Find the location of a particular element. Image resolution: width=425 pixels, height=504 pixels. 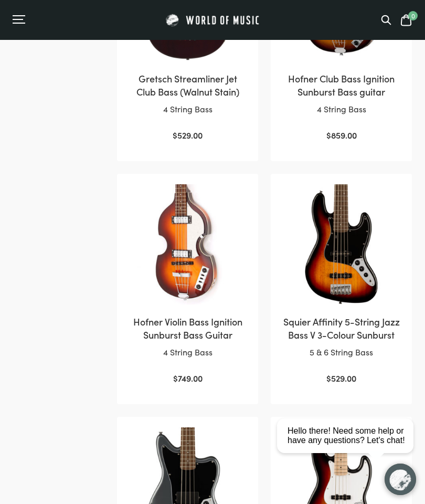

h2: Gretsch Streamliner Jet Club Bass (Walnut Stain) is located at coordinates (188, 85).